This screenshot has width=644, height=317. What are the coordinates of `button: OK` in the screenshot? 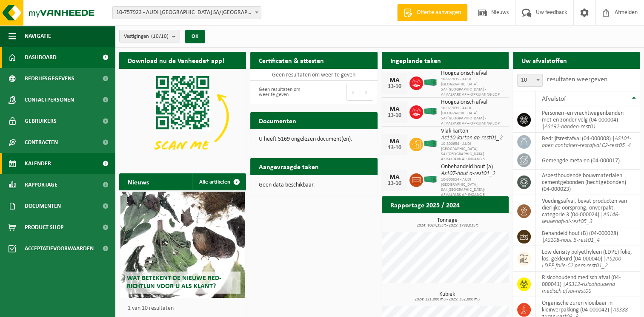 It's located at (195, 37).